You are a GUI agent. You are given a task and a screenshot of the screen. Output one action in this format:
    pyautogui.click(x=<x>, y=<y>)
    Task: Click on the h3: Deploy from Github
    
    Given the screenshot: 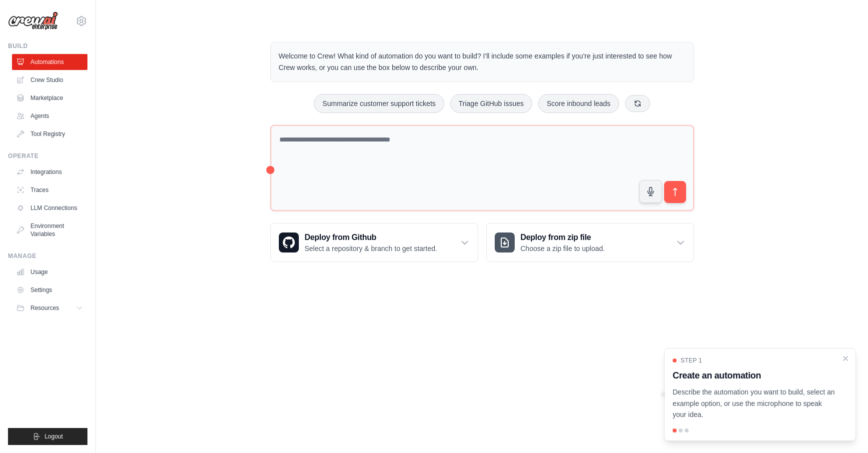 What is the action you would take?
    pyautogui.click(x=371, y=238)
    